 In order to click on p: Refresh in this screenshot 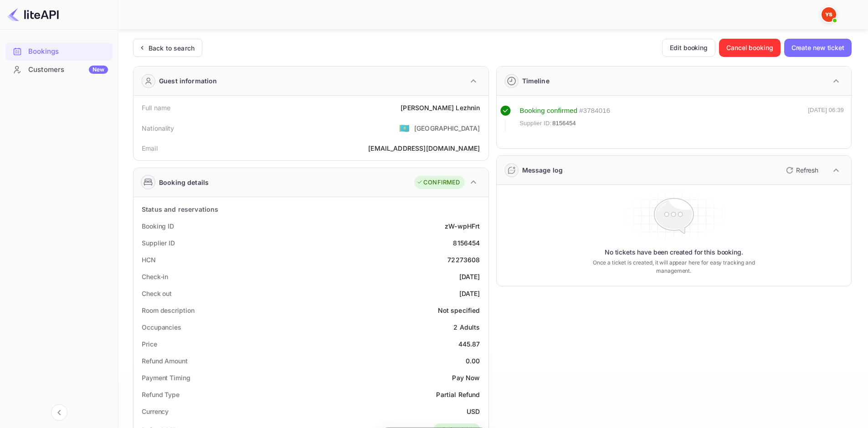, I will do `click(807, 170)`.